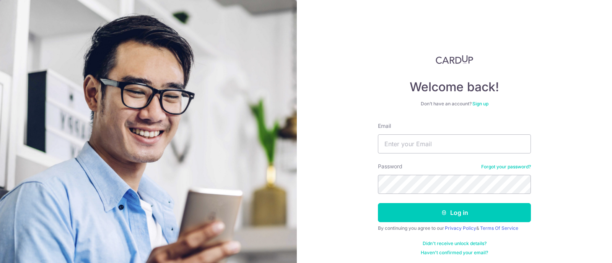 Image resolution: width=612 pixels, height=263 pixels. I want to click on label: Email, so click(384, 126).